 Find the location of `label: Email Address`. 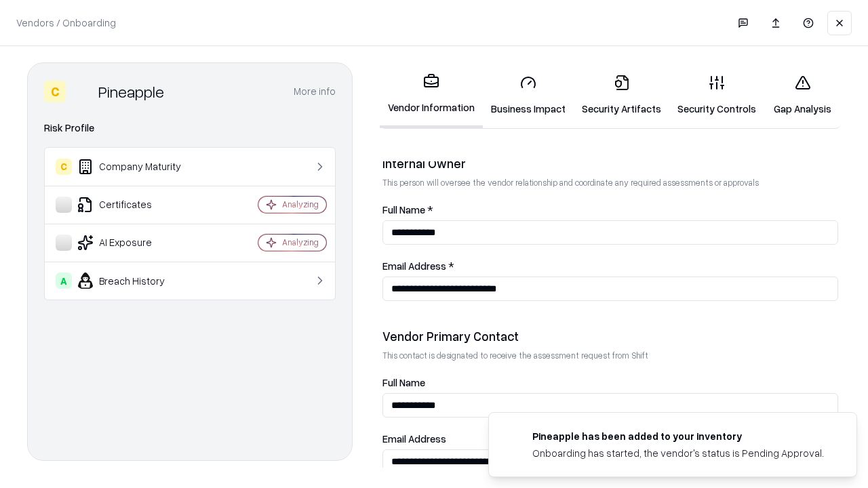

label: Email Address is located at coordinates (610, 439).